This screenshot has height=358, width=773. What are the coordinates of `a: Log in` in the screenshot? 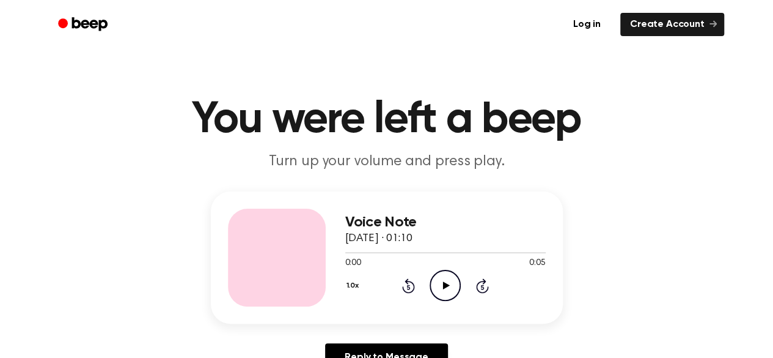 It's located at (587, 24).